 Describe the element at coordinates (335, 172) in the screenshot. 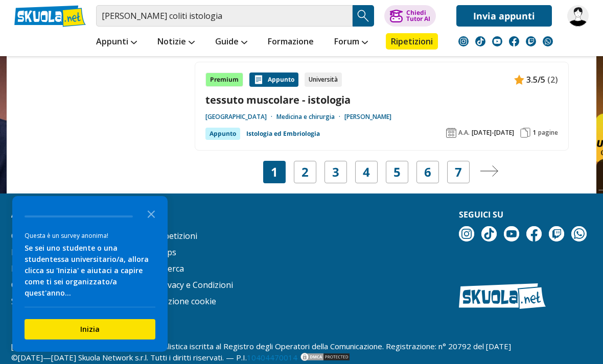

I see `a: 3` at that location.